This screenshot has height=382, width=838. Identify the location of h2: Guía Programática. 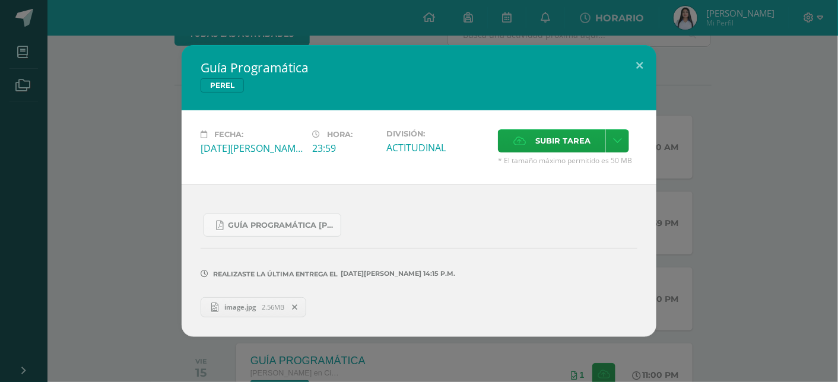
(419, 68).